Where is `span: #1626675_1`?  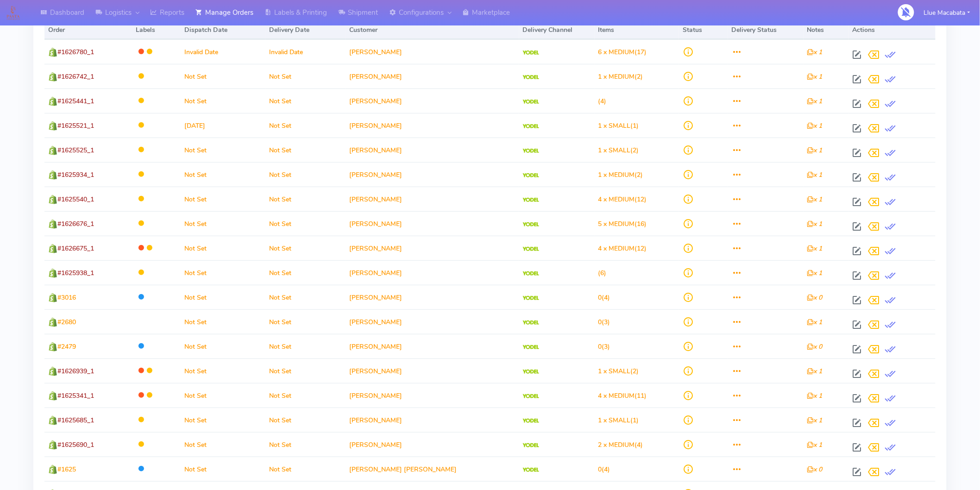 span: #1626675_1 is located at coordinates (76, 248).